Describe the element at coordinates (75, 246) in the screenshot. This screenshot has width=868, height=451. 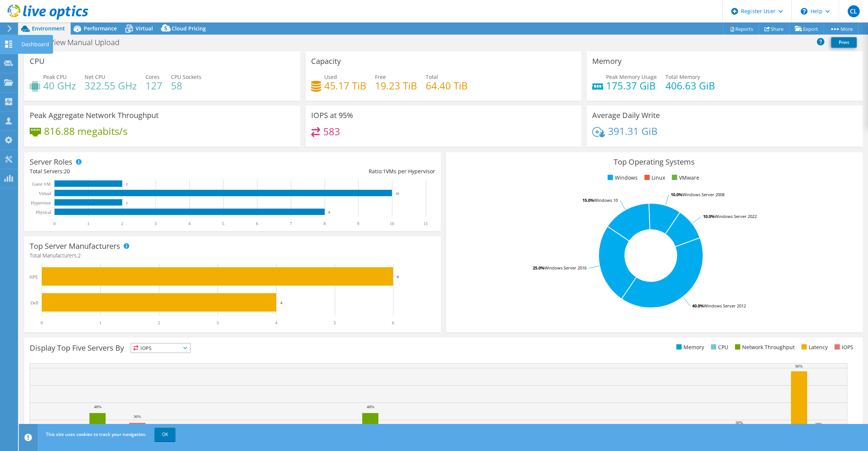
I see `h3: Top Server Manufacturers` at that location.